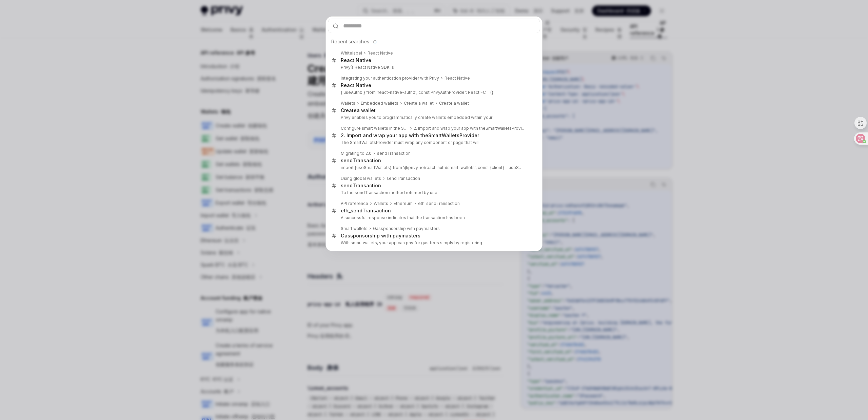 The image size is (868, 420). Describe the element at coordinates (361, 179) in the screenshot. I see `div: Using global wallets` at that location.